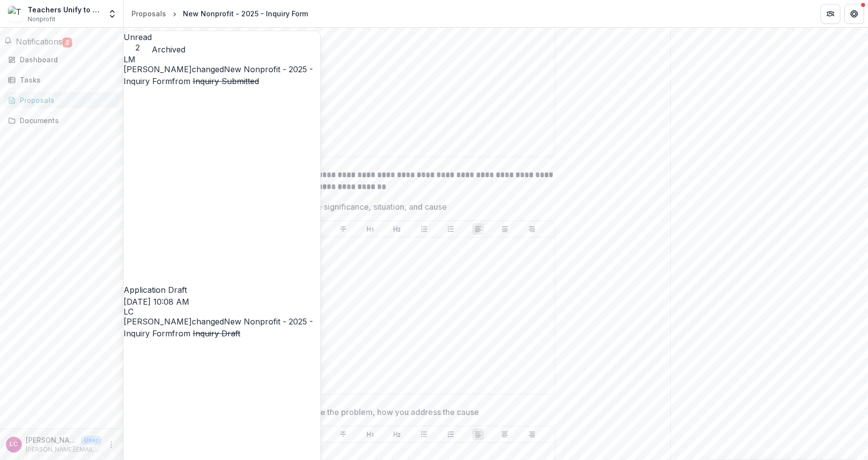 The height and width of the screenshot is (460, 868). Describe the element at coordinates (39, 42) in the screenshot. I see `span: Notifications` at that location.